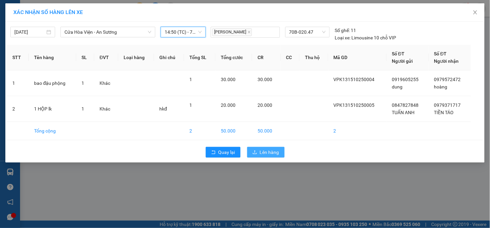 The width and height of the screenshot is (490, 228). What do you see at coordinates (290, 57) in the screenshot?
I see `th: CC` at bounding box center [290, 57].